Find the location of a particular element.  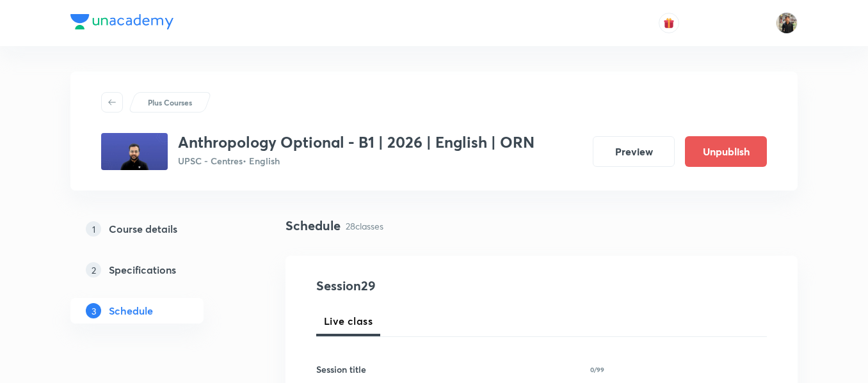

button: Unpublish is located at coordinates (726, 152).